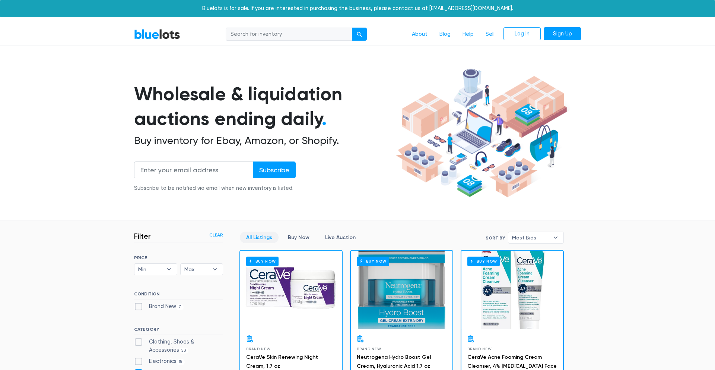  Describe the element at coordinates (157, 34) in the screenshot. I see `a: BlueLots` at that location.